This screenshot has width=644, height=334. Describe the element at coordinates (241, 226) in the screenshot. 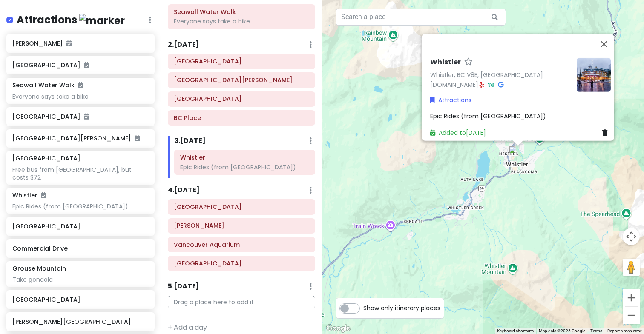

I see `h6: Stanley Park` at that location.